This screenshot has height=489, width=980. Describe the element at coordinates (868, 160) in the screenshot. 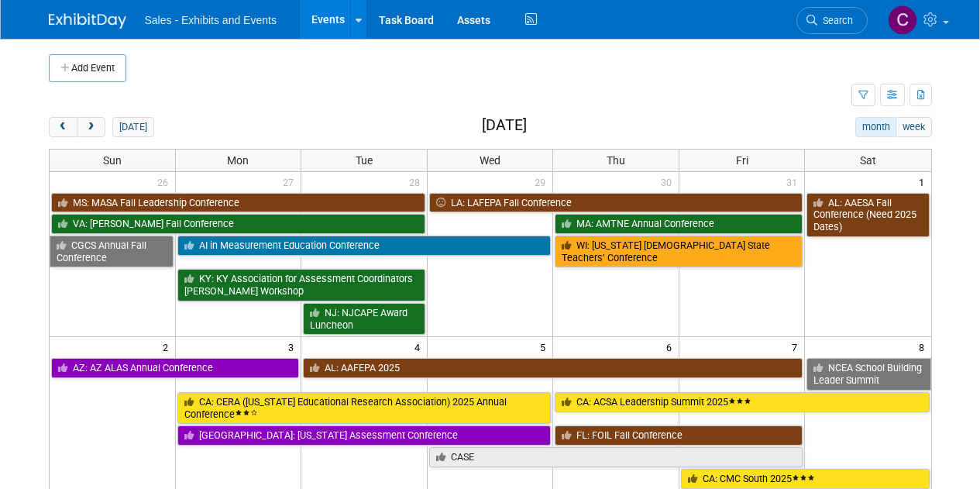

I see `span: Sat` at that location.